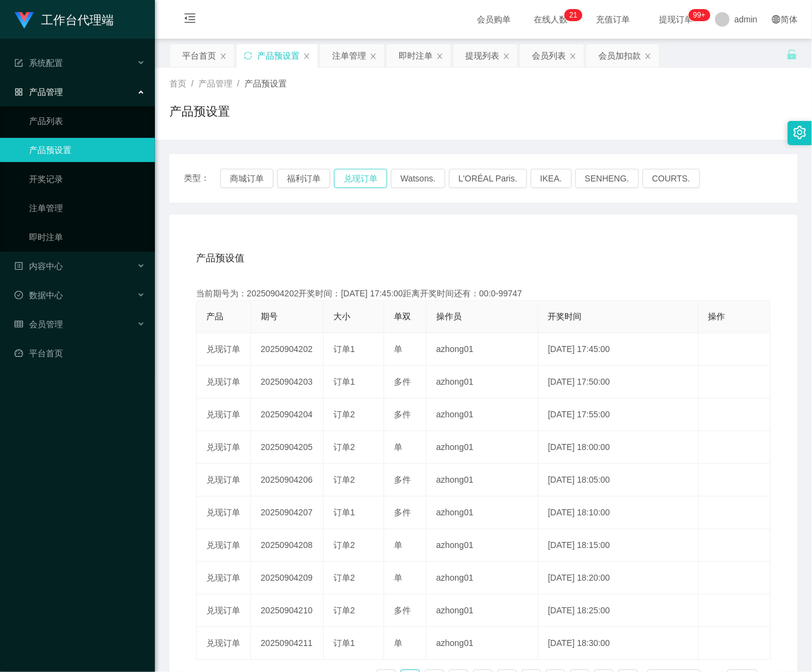 This screenshot has width=812, height=672. Describe the element at coordinates (800, 133) in the screenshot. I see `i: 图标: setting` at that location.